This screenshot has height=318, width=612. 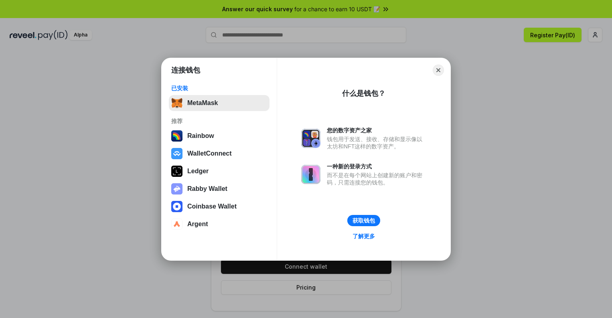 I want to click on div: 一种新的登录方式, so click(x=377, y=167).